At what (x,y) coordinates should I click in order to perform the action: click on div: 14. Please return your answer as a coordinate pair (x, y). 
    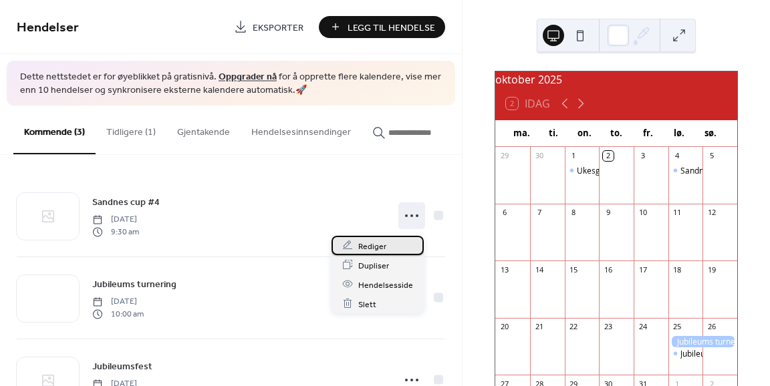
    Looking at the image, I should click on (539, 269).